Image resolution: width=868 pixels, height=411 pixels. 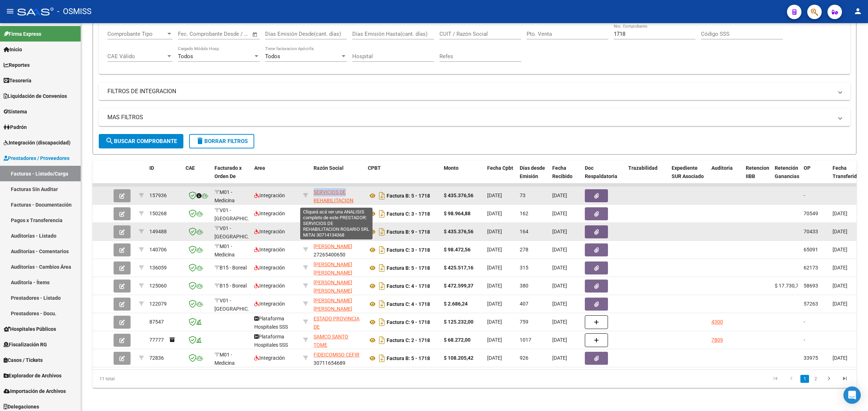 What do you see at coordinates (338, 322) in the screenshot?
I see `div: 30673377544` at bounding box center [338, 322].